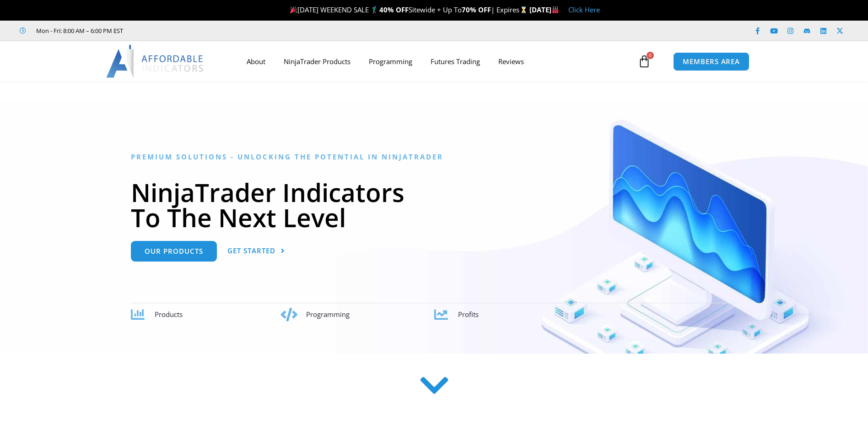 Image resolution: width=868 pixels, height=437 pixels. Describe the element at coordinates (251, 251) in the screenshot. I see `span: Get Started` at that location.